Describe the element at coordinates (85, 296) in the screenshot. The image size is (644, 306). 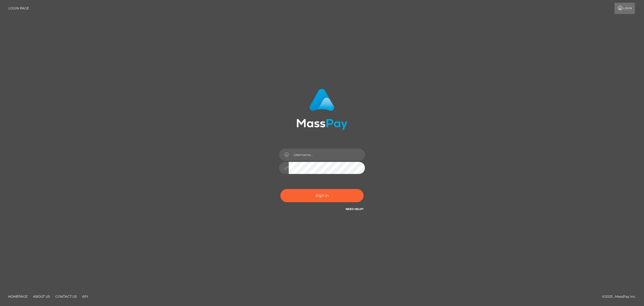
I see `a: API` at that location.